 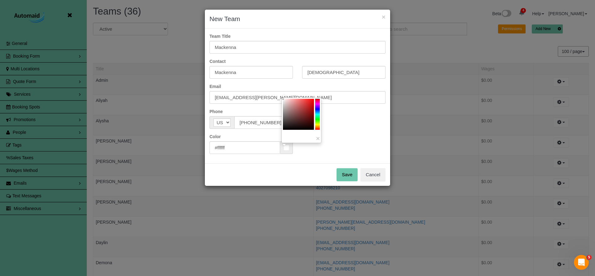 I want to click on label: Contact, so click(x=217, y=61).